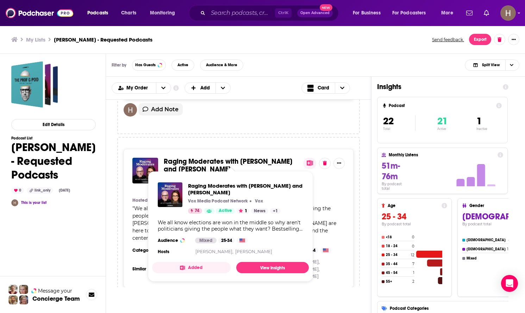  Describe the element at coordinates (389, 121) in the screenshot. I see `span: 22` at that location.